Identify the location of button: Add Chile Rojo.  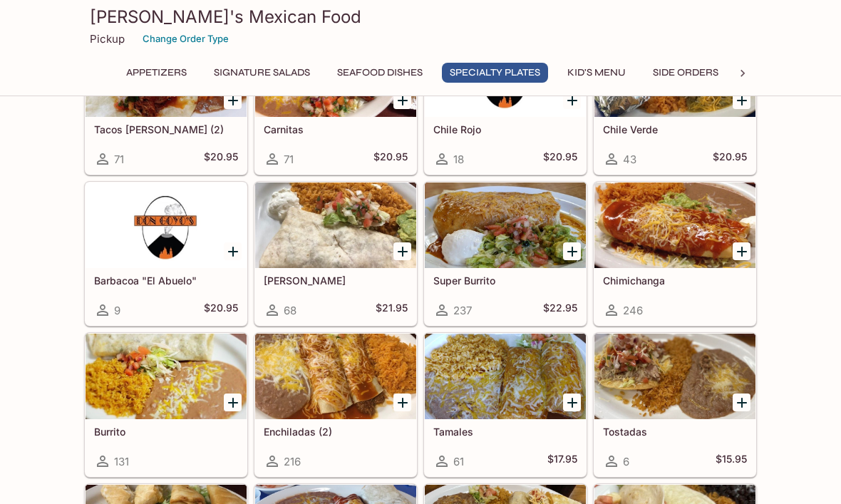
(572, 100).